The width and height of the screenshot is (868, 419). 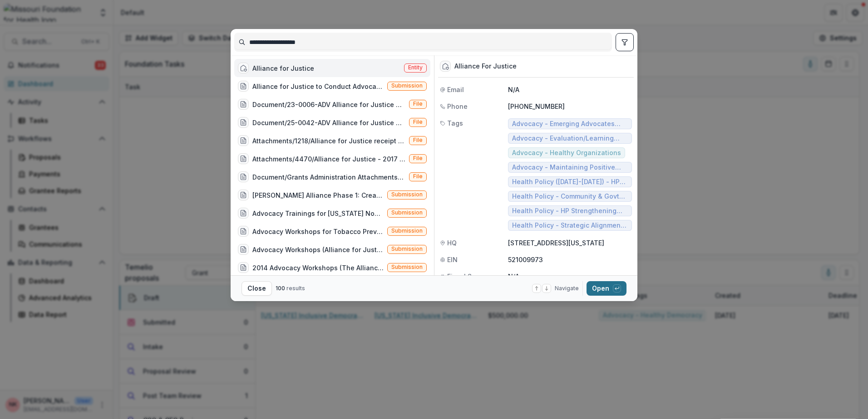 What do you see at coordinates (318, 268) in the screenshot?
I see `div: 2014 Advocacy Workshops (The Alliance for Justice will conduct advocacy workshops and will presen...` at bounding box center [318, 268].